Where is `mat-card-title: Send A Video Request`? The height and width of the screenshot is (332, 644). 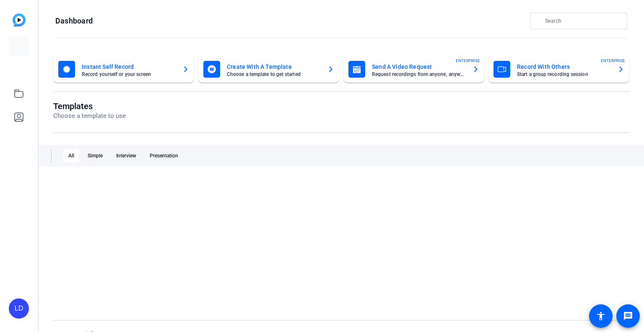 mat-card-title: Send A Video Request is located at coordinates (419, 67).